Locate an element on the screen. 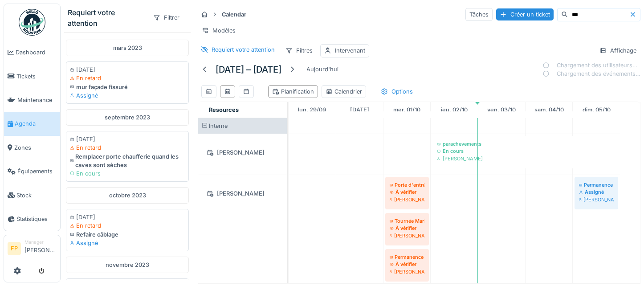 The image size is (644, 286). div: Options is located at coordinates (397, 91).